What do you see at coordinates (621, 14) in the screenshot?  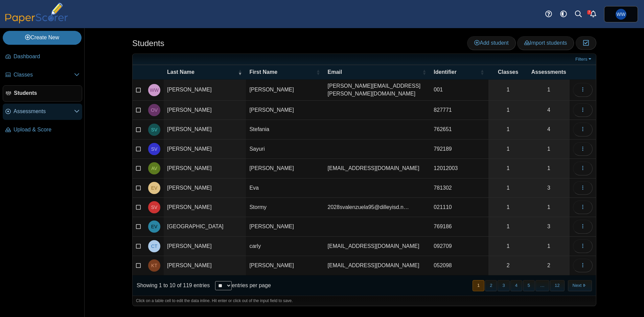 I see `a: William Whitney` at bounding box center [621, 14].